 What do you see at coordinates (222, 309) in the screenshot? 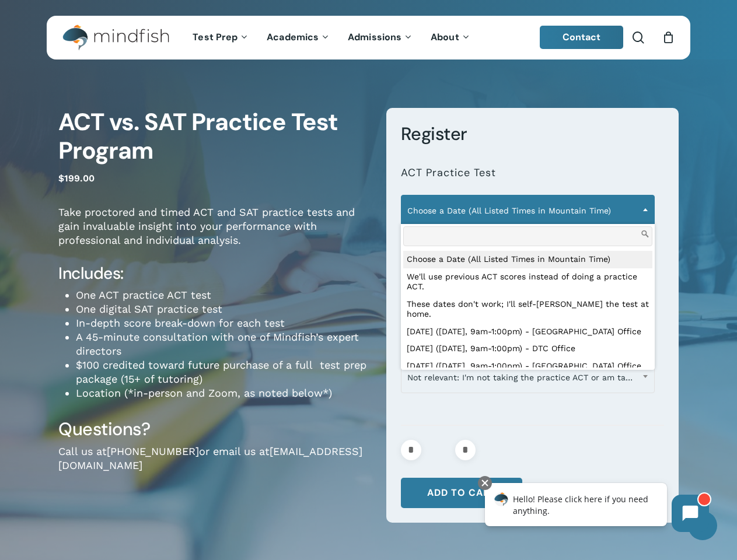
I see `li: One digital SAT practice test` at bounding box center [222, 309].